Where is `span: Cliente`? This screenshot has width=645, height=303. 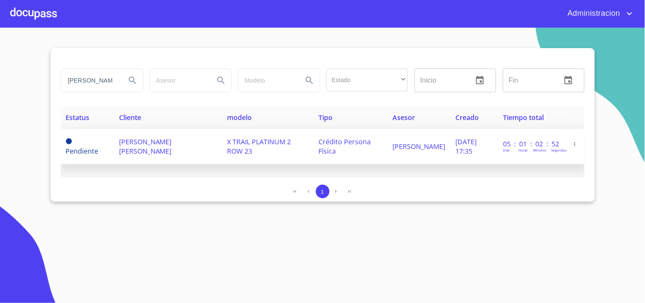
span: Cliente is located at coordinates (130, 117).